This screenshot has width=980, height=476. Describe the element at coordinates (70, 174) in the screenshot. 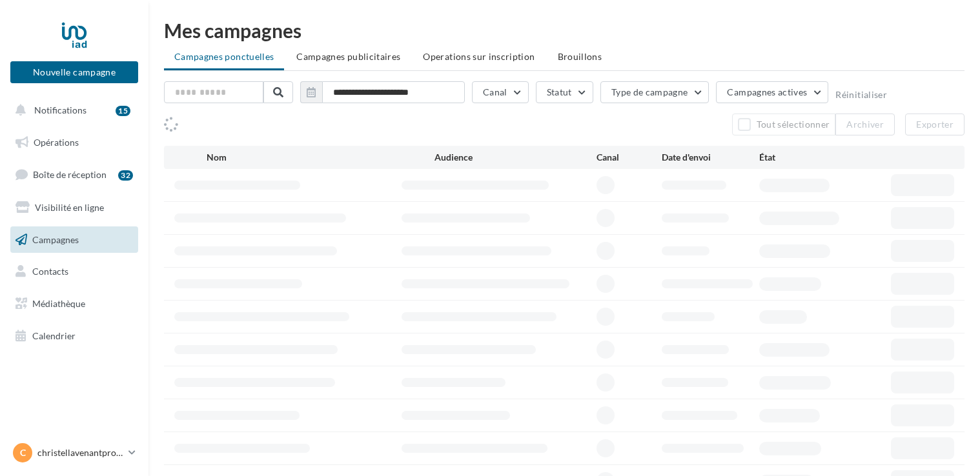

I see `span: Boîte de réception` at that location.